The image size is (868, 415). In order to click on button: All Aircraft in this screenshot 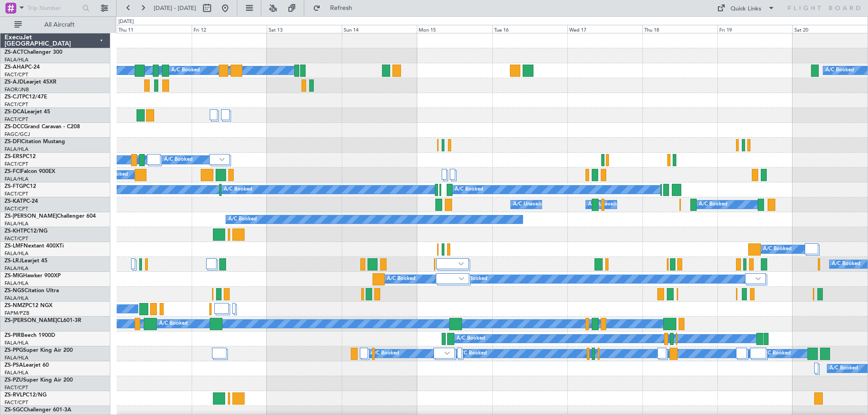, I will do `click(54, 25)`.